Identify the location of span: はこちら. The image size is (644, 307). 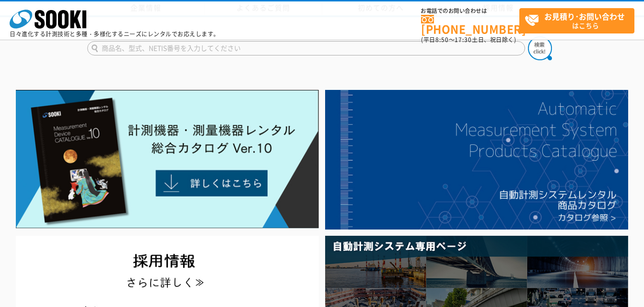
(579, 20).